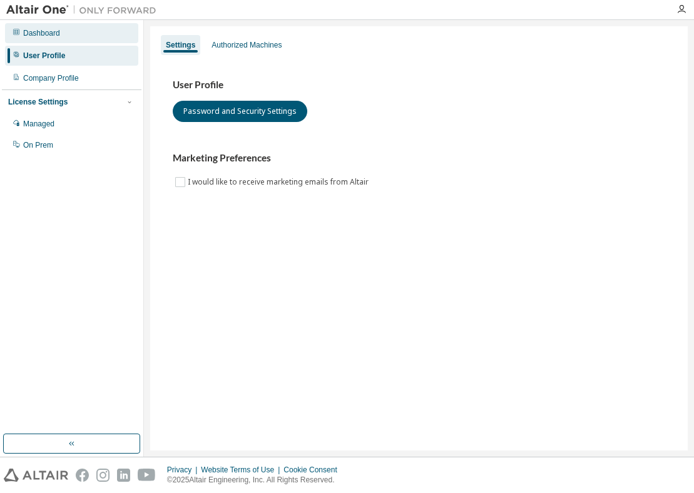 The image size is (694, 493). Describe the element at coordinates (103, 475) in the screenshot. I see `img: instagram.svg` at that location.